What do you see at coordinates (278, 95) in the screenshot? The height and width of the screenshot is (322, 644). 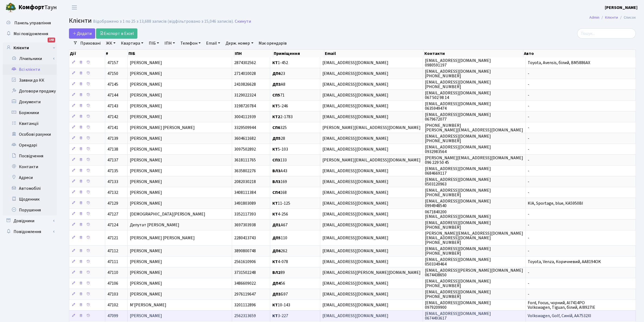 I see `span: 71` at bounding box center [278, 95].